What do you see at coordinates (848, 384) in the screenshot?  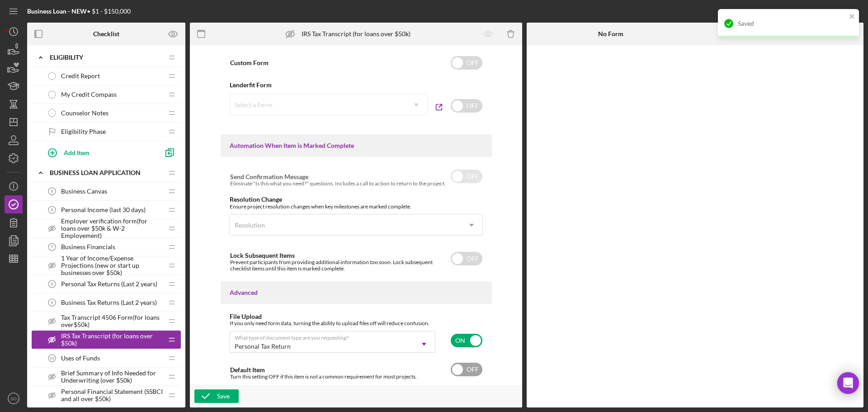 I see `div: Open Intercom Messenger` at bounding box center [848, 384].